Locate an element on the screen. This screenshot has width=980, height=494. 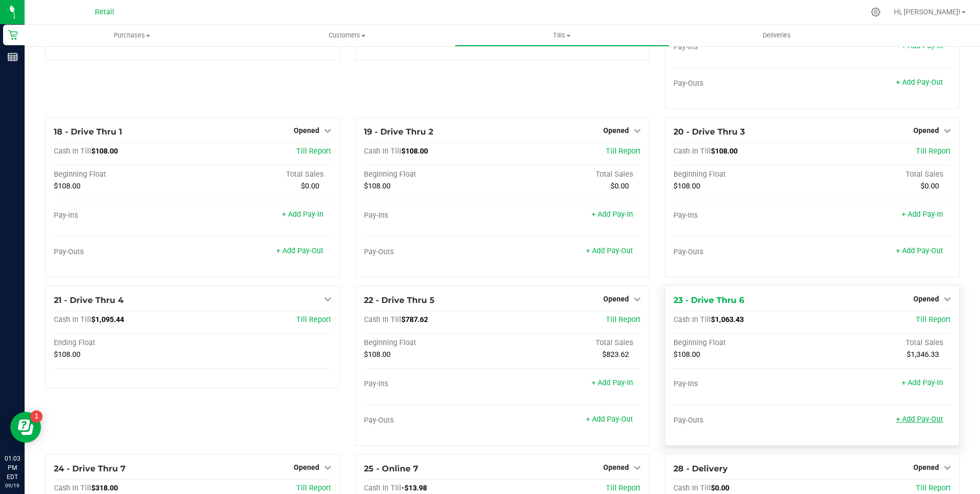
span: 1 is located at coordinates (6, 6).